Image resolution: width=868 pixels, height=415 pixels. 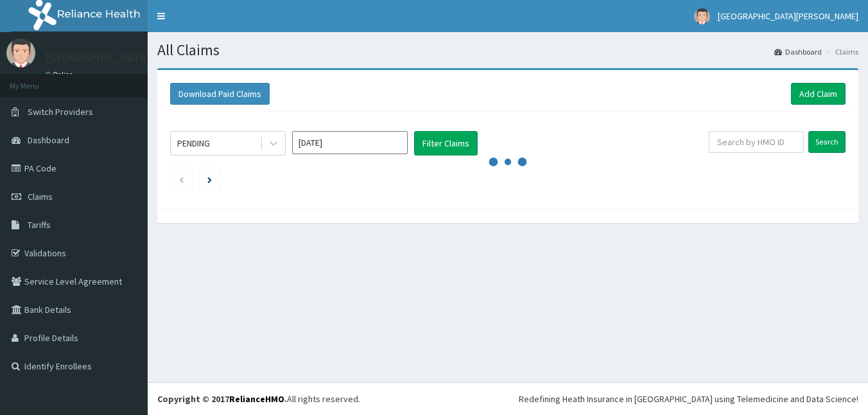 What do you see at coordinates (349, 142) in the screenshot?
I see `input: Select Month and Year` at bounding box center [349, 142].